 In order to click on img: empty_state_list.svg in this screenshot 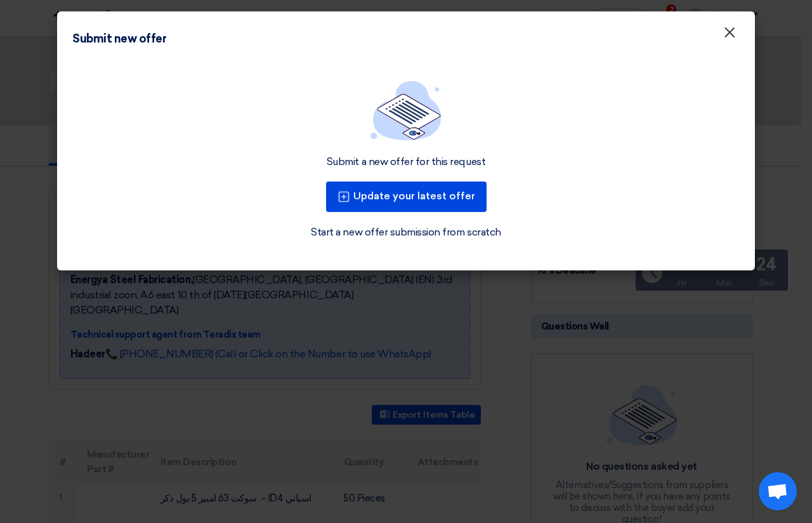, I will do `click(406, 110)`.